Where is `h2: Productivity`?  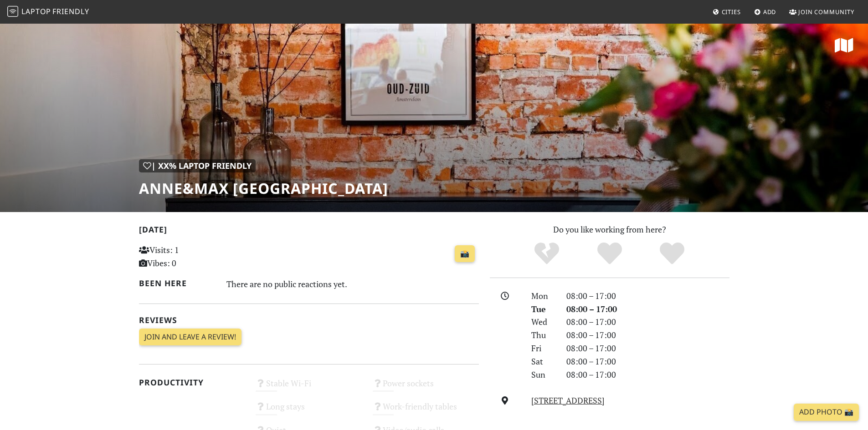 h2: Productivity is located at coordinates (192, 382).